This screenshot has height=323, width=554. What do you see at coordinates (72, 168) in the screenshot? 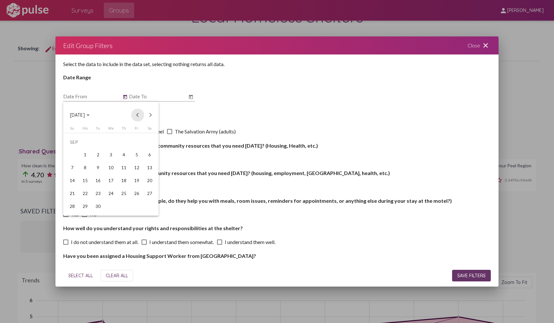
I see `div: 7` at bounding box center [72, 168].